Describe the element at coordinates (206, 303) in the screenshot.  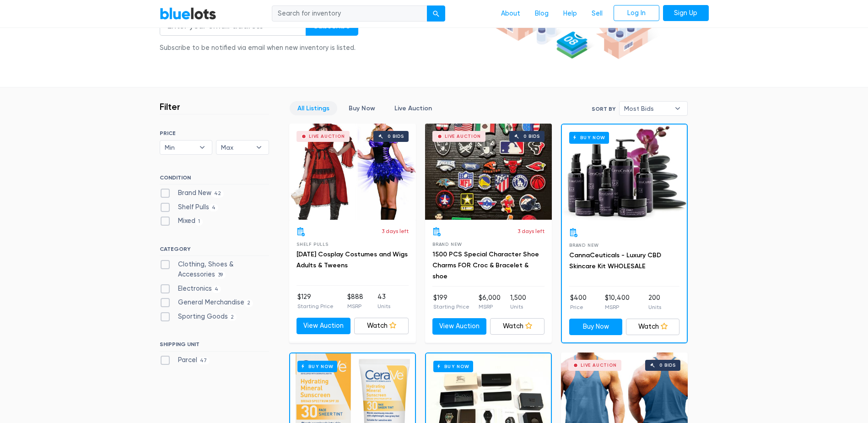
I see `label: General Merchandise` at that location.